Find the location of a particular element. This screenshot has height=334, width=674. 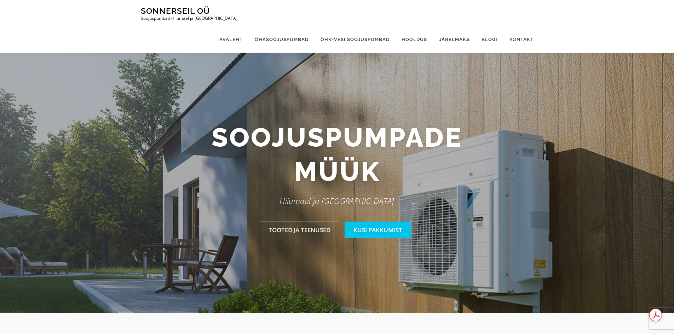

a: Avaleht is located at coordinates (231, 39).